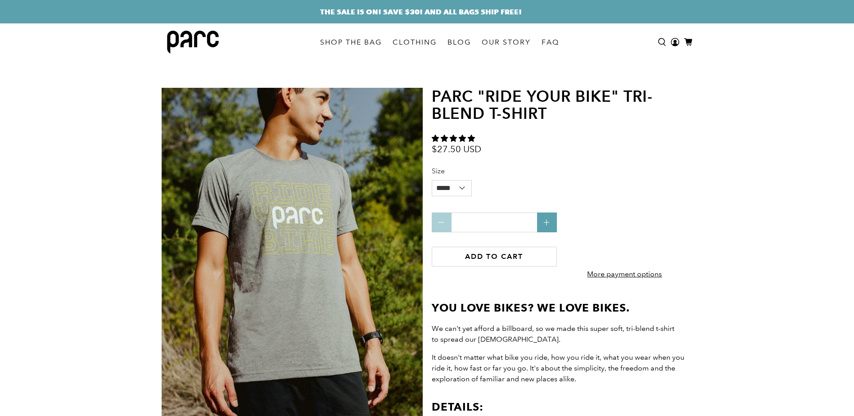 This screenshot has width=854, height=416. What do you see at coordinates (193, 42) in the screenshot?
I see `img: parc bag logo` at bounding box center [193, 42].